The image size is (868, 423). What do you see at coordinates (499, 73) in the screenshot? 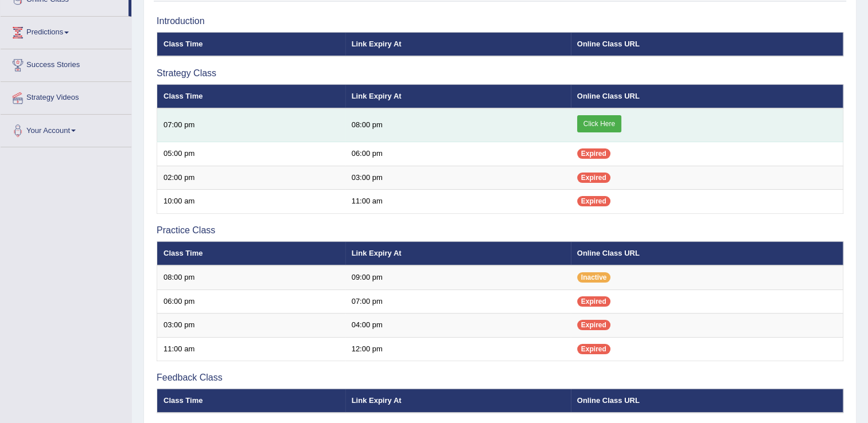
I see `h3: Strategy Class` at bounding box center [499, 73].